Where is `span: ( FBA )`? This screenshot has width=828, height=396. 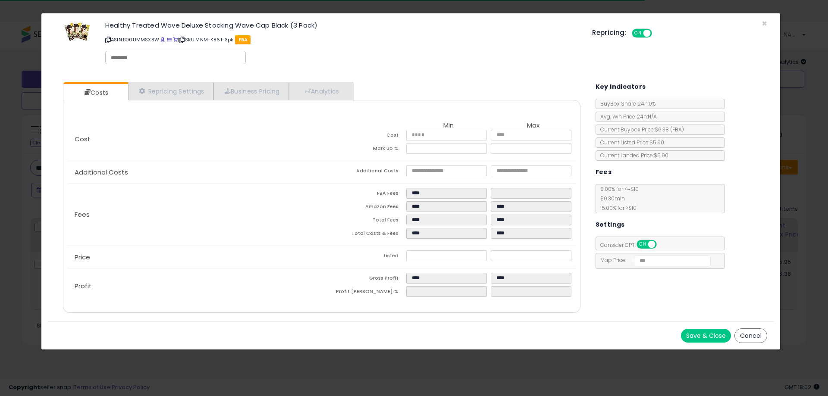 span: ( FBA ) is located at coordinates (677, 129).